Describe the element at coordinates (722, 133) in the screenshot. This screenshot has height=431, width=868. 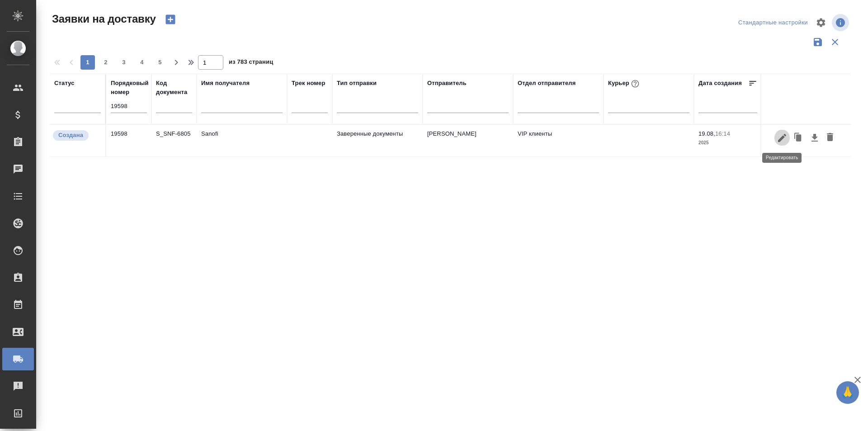
I see `p: 16:14` at that location.